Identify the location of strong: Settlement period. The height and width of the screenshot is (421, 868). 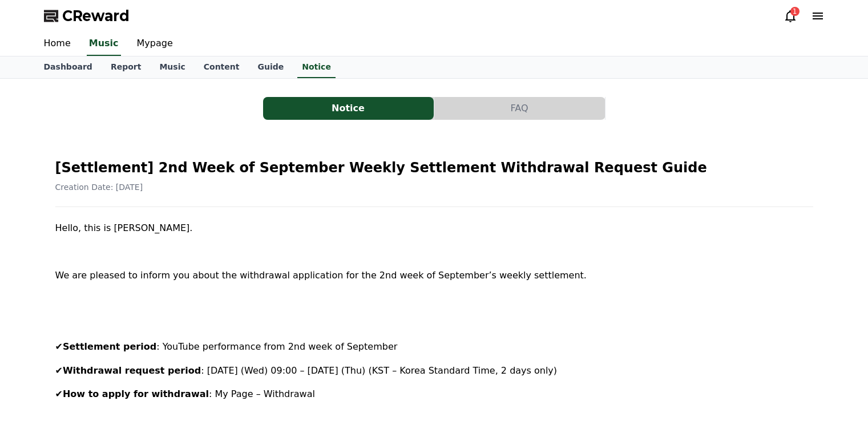
(110, 346).